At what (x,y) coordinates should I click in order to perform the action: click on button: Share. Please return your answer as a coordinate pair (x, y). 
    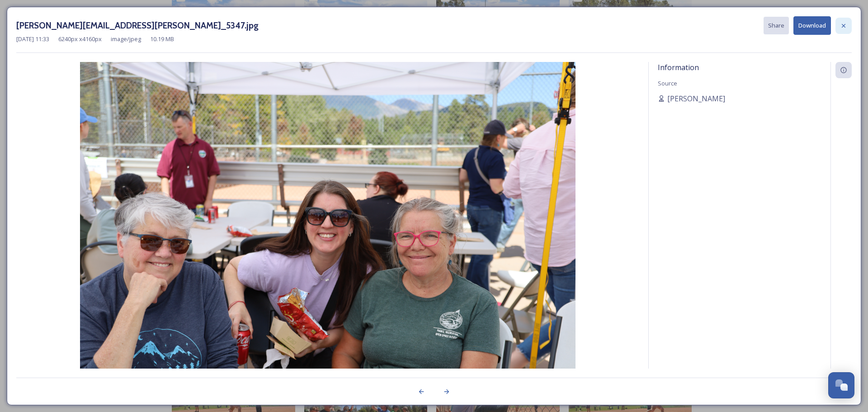
    Looking at the image, I should click on (776, 26).